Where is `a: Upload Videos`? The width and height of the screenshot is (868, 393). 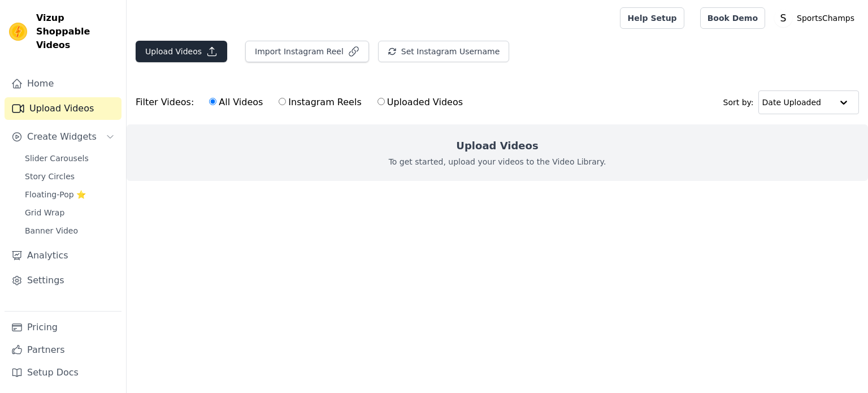
a: Upload Videos is located at coordinates (63, 109).